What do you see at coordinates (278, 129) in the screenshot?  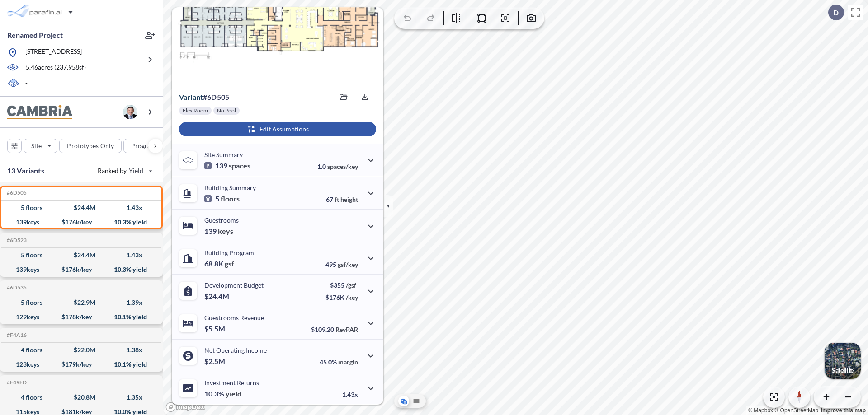 I see `button: Edit Assumptions` at bounding box center [278, 129].